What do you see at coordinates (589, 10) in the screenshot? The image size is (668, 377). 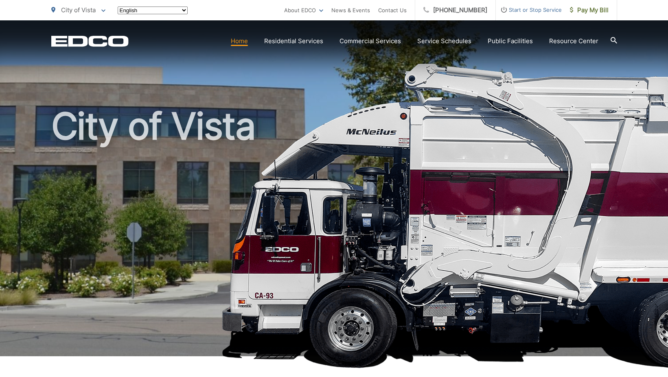 I see `span: Pay My Bill` at bounding box center [589, 10].